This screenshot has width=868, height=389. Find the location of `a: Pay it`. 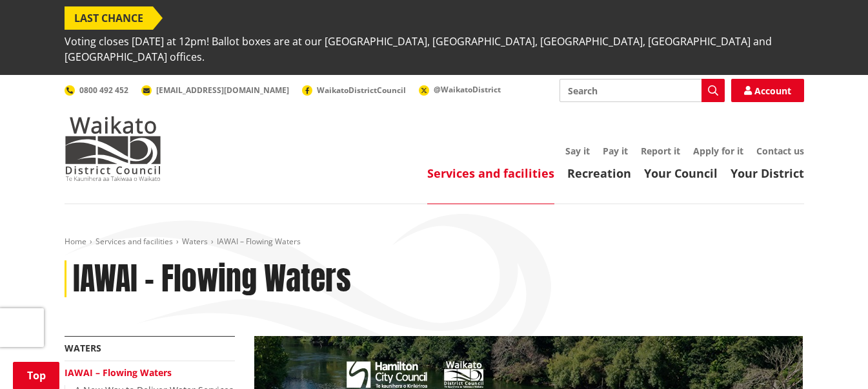

a: Pay it is located at coordinates (615, 151).